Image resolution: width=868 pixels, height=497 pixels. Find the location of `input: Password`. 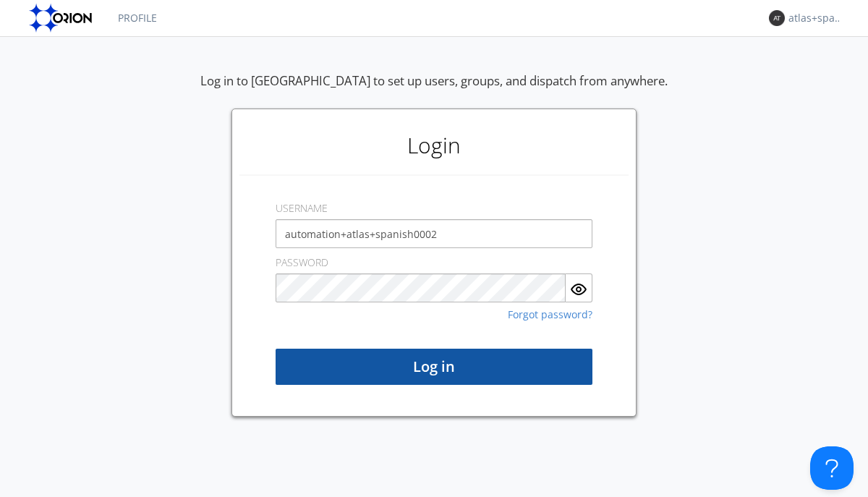

input: Password is located at coordinates (420, 289).